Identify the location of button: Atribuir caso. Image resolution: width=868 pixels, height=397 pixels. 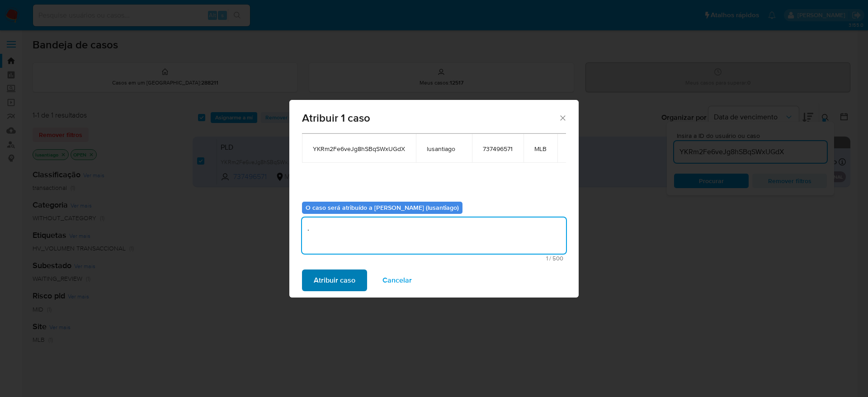
(334, 281).